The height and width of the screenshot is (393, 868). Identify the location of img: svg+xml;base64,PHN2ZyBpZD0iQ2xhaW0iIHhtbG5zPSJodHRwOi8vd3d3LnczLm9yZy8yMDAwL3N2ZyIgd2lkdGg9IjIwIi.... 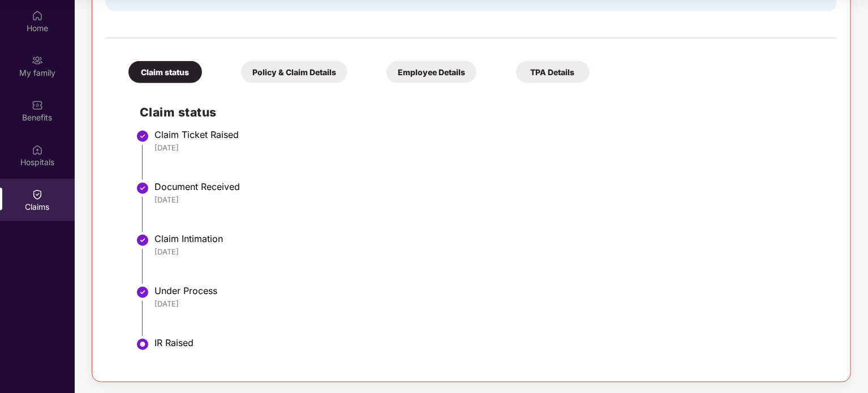
(37, 195).